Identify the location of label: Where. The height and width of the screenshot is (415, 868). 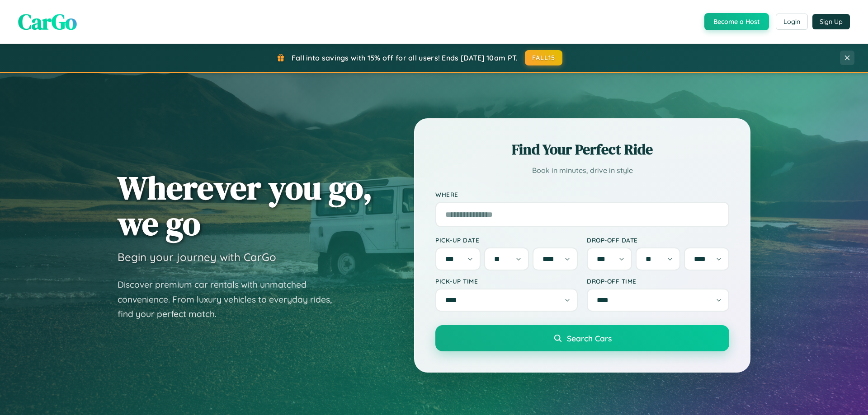
(582, 194).